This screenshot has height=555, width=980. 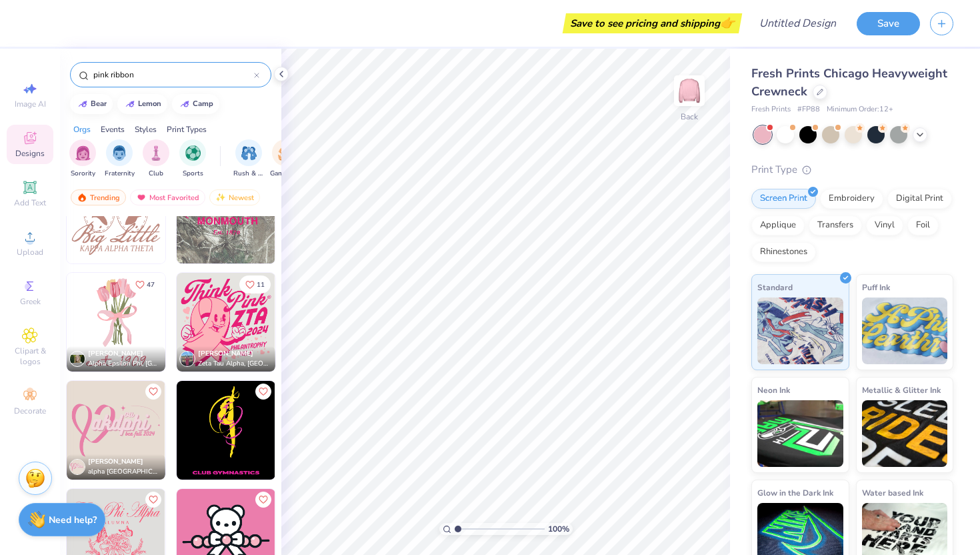 I want to click on div: Print Types, so click(x=187, y=129).